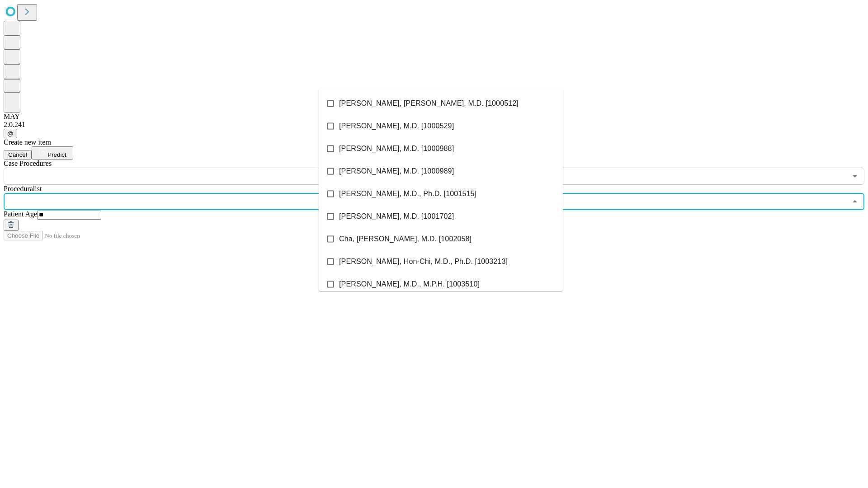 This screenshot has width=868, height=488. Describe the element at coordinates (27, 142) in the screenshot. I see `span: Create new item` at that location.